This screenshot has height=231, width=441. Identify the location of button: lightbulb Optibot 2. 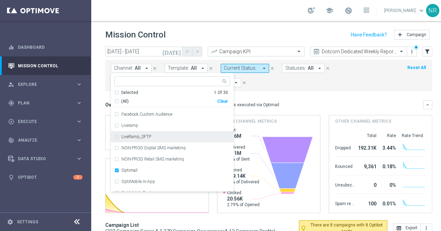
(45, 177).